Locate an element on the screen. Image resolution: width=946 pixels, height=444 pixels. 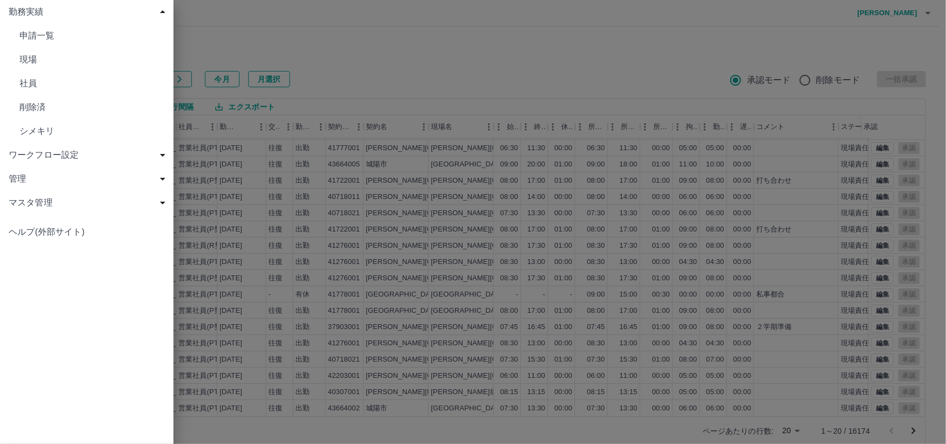
span: 勤務実績 is located at coordinates (89, 12).